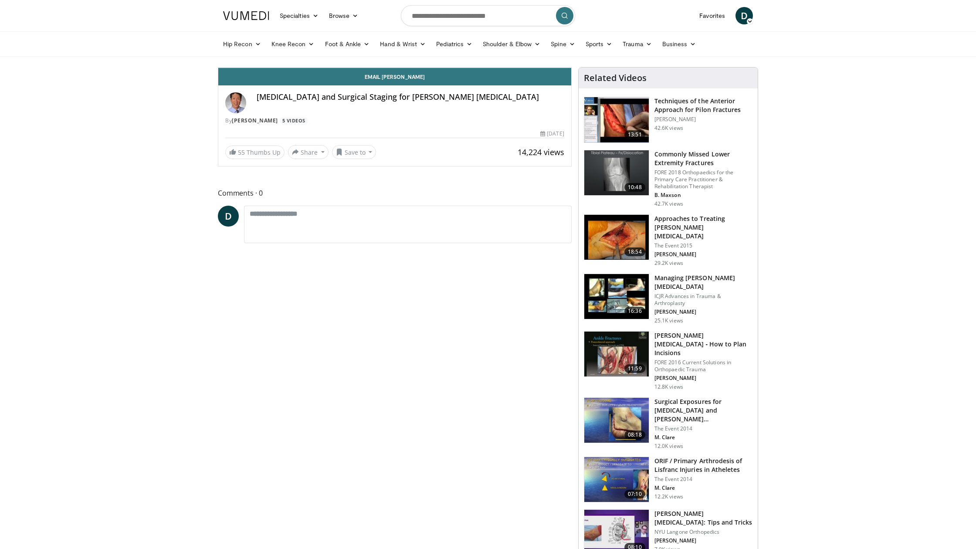 This screenshot has width=976, height=549. Describe the element at coordinates (617, 297) in the screenshot. I see `img: 296977_0000_1.png.150x105_q85_crop-smart_upscale.jpg` at that location.